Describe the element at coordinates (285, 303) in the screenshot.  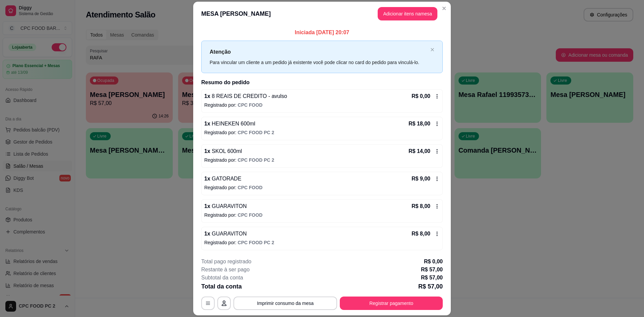
I see `button: Imprimir consumo da mesa` at that location.